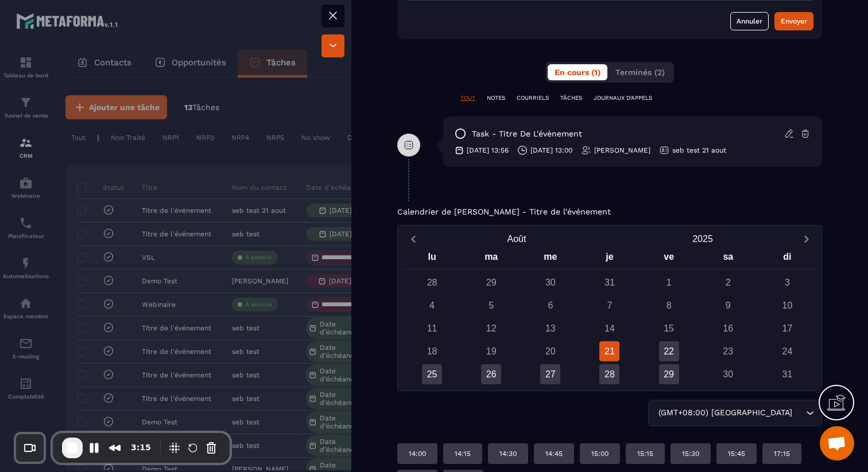 The image size is (868, 472). I want to click on div: 5, so click(491, 305).